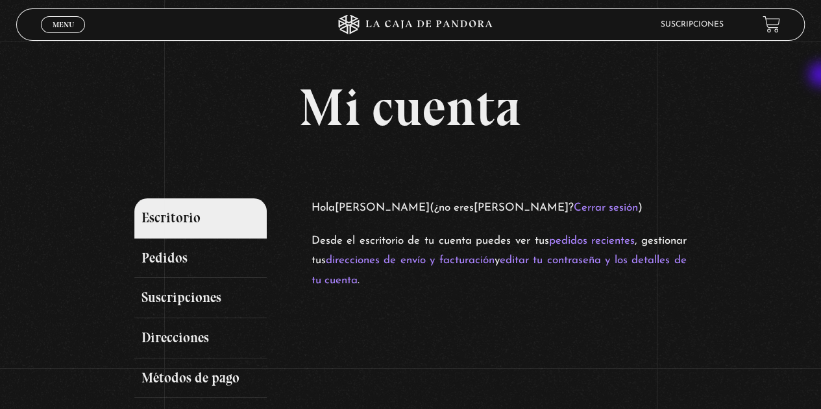 Image resolution: width=821 pixels, height=409 pixels. Describe the element at coordinates (200, 259) in the screenshot. I see `a: Pedidos` at that location.